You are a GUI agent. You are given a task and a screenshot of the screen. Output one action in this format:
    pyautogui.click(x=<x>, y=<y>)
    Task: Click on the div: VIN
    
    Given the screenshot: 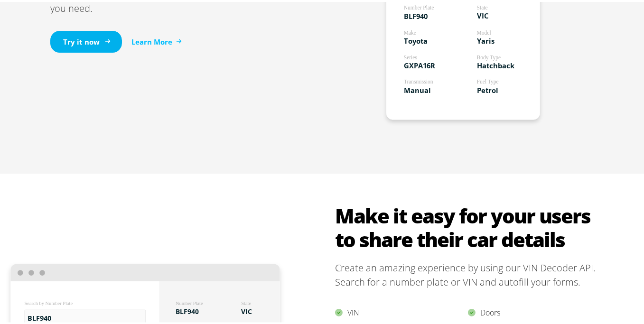 What is the action you would take?
    pyautogui.click(x=401, y=311)
    